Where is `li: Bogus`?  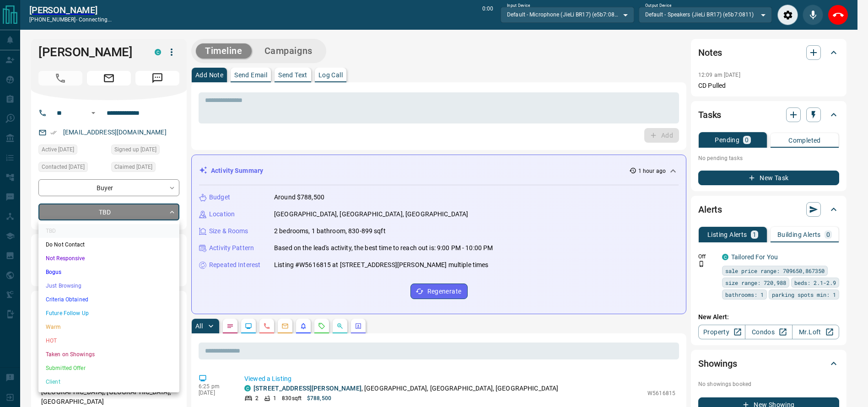 li: Bogus is located at coordinates (109, 272).